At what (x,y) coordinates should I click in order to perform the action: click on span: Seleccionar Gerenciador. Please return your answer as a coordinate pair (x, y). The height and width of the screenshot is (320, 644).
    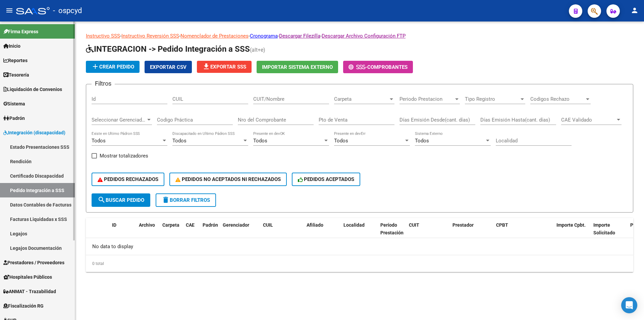
    Looking at the image, I should click on (119, 120).